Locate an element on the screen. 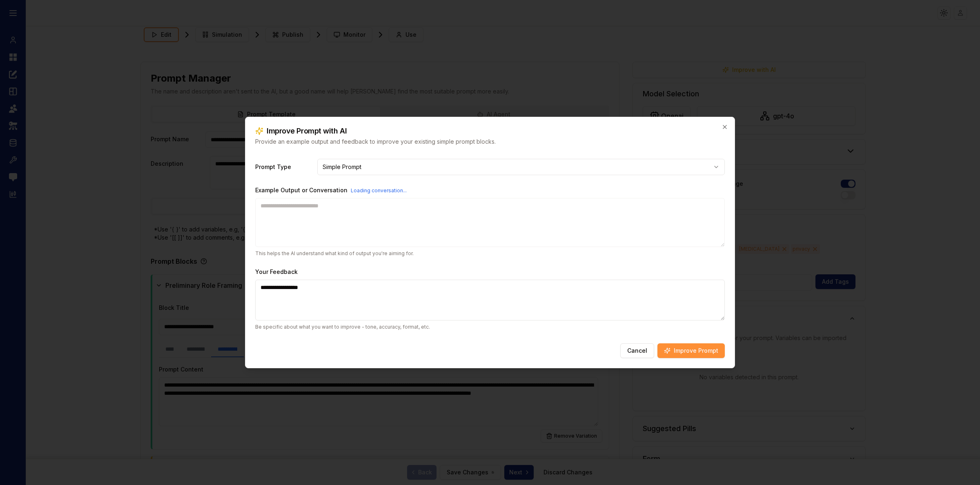 The width and height of the screenshot is (980, 485). label: Prompt Type is located at coordinates (283, 167).